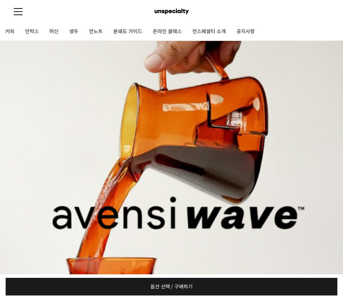 This screenshot has width=343, height=299. Describe the element at coordinates (245, 32) in the screenshot. I see `a: 공지사항` at that location.